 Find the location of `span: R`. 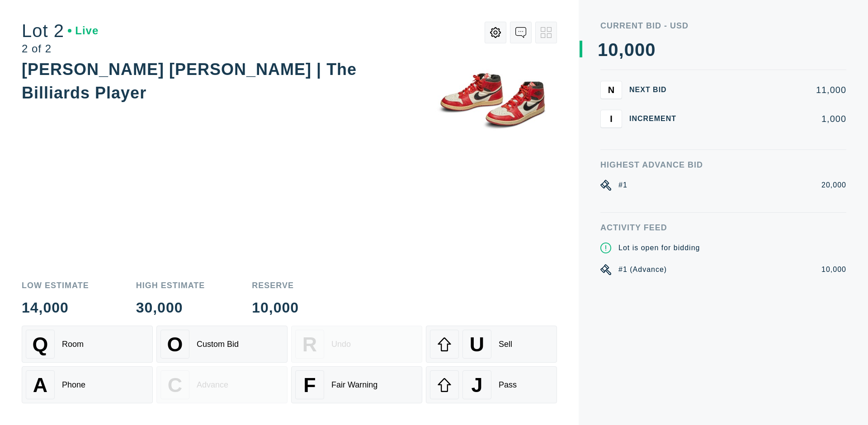

span: R is located at coordinates (310, 344).